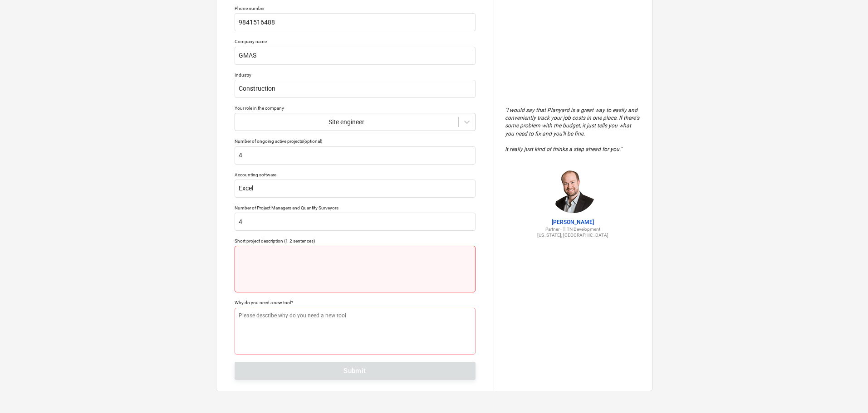 The width and height of the screenshot is (868, 413). What do you see at coordinates (355, 22) in the screenshot?
I see `input: Your phone number` at bounding box center [355, 22].